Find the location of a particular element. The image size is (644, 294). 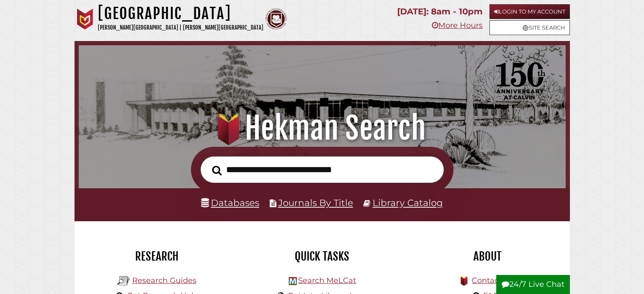

h2: Quick Tasks is located at coordinates (322, 257).